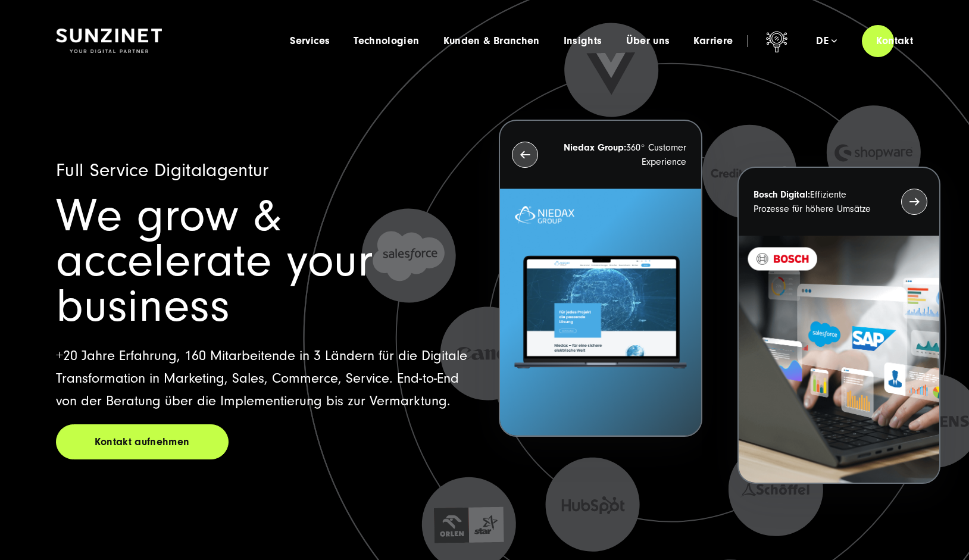 Image resolution: width=969 pixels, height=560 pixels. I want to click on a: Insights, so click(582, 41).